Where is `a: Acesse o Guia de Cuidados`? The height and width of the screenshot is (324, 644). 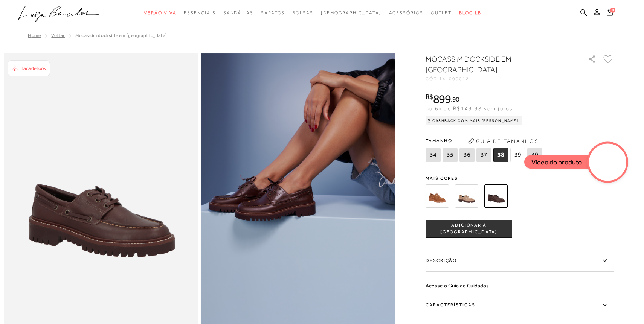
a: Acesse o Guia de Cuidados is located at coordinates (458, 286).